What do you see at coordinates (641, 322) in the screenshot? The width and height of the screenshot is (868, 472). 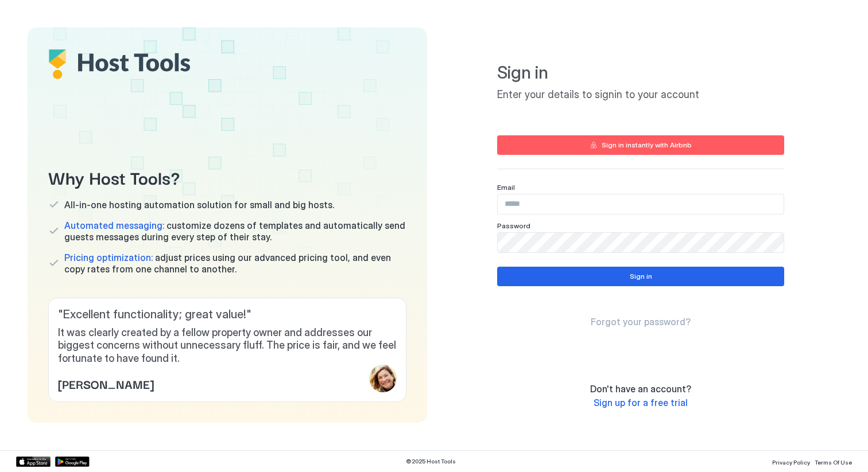 I see `span: Forgot your password?` at bounding box center [641, 322].